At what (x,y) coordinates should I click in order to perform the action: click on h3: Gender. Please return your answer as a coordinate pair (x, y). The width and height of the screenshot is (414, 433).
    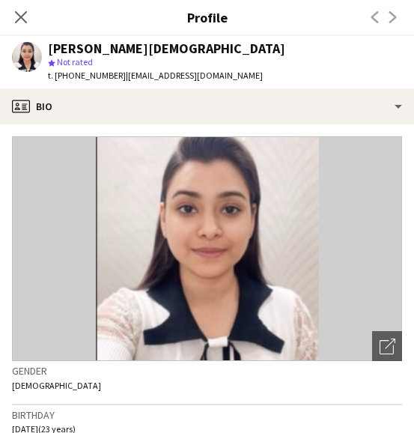
    Looking at the image, I should click on (207, 371).